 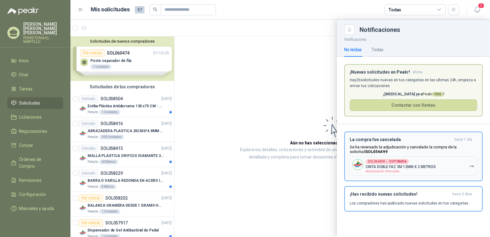 What do you see at coordinates (401, 167) in the screenshot?
I see `p: CINTA DOBLE FAZ 3M 12MM X 2 METROS` at bounding box center [401, 167].